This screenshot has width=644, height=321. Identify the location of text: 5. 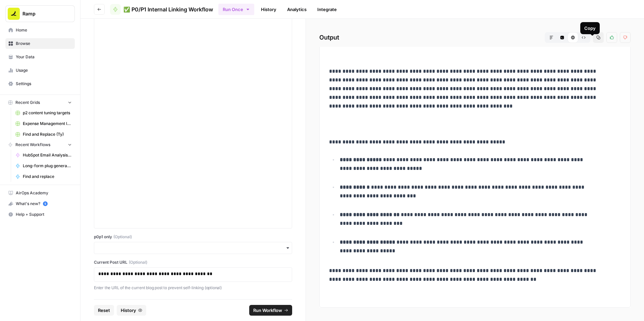
(45, 204).